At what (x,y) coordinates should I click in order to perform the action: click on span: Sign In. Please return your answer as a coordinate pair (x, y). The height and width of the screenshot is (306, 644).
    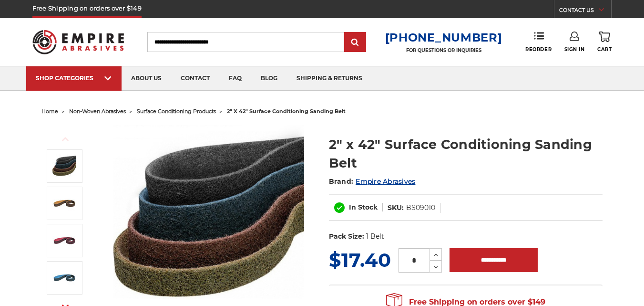
    Looking at the image, I should click on (575, 49).